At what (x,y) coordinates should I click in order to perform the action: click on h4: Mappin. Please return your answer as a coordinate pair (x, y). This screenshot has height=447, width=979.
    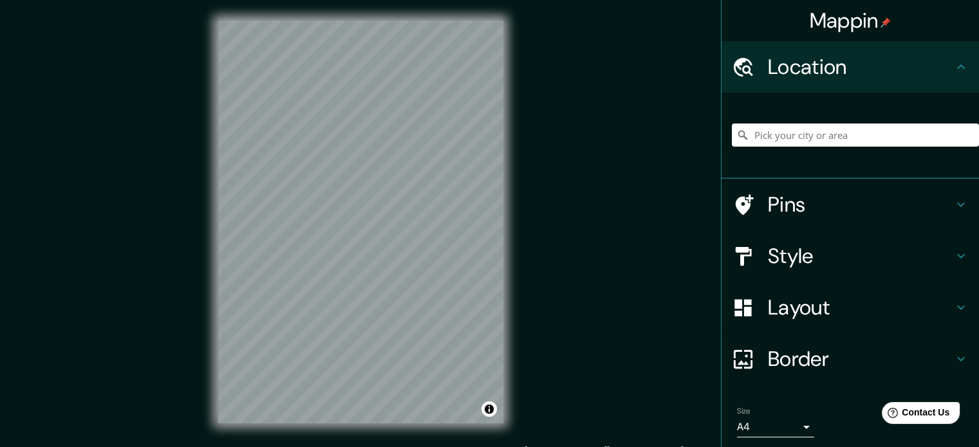
    Looking at the image, I should click on (850, 21).